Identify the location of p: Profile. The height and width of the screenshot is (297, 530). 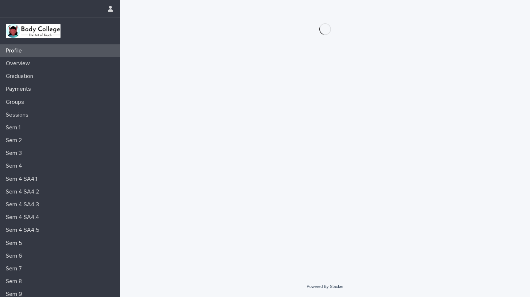
(15, 51).